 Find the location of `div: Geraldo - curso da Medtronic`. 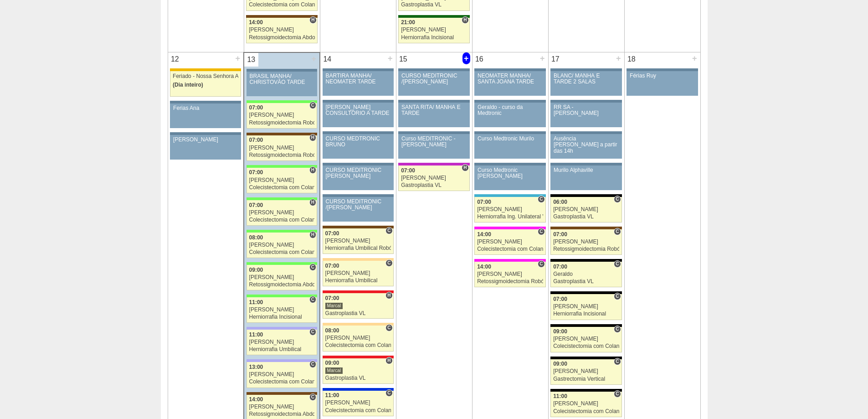

div: Geraldo - curso da Medtronic is located at coordinates (510, 110).